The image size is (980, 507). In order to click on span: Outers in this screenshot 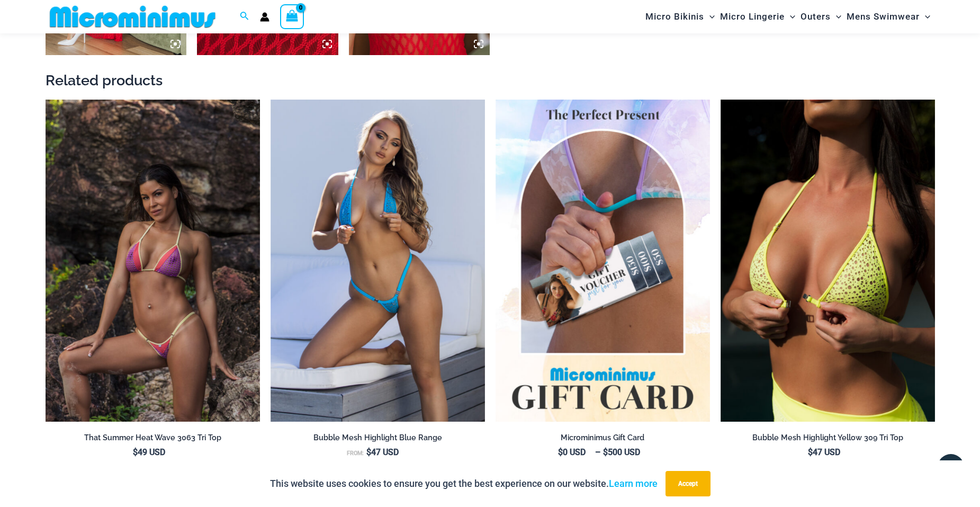, I will do `click(815, 17)`.